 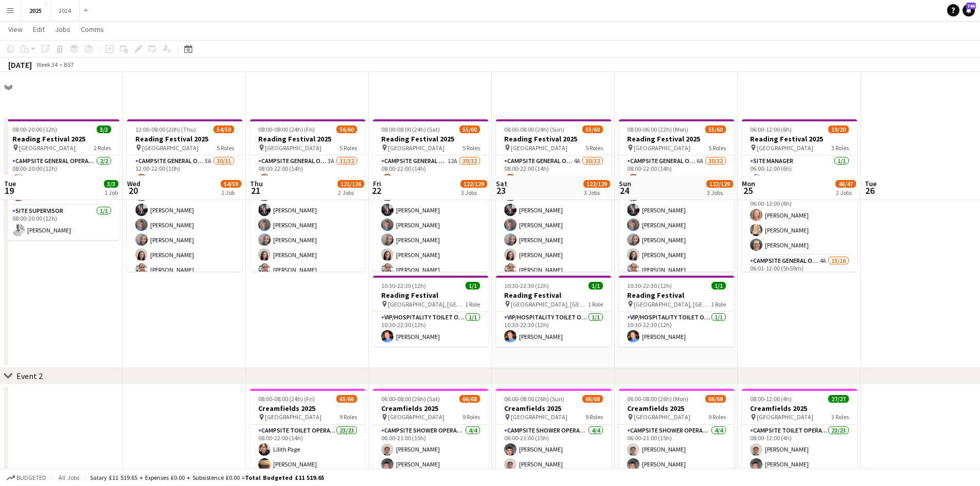 I want to click on button: Budgeted, so click(x=26, y=478).